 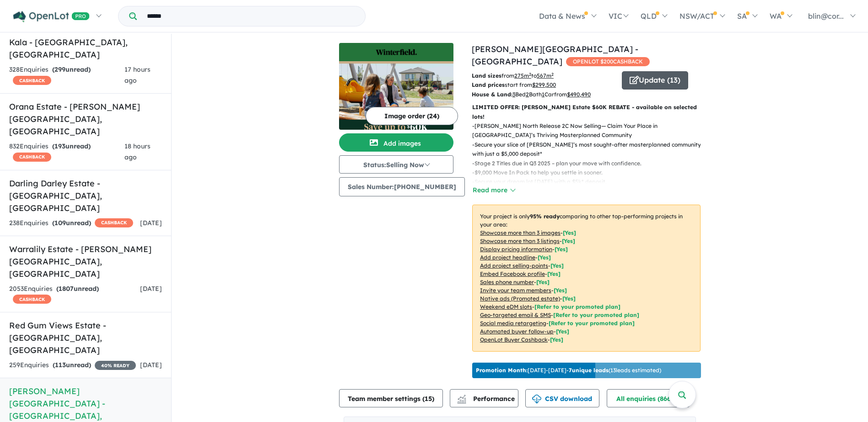 What do you see at coordinates (75, 295) in the screenshot?
I see `div: 2053 Enquir ies` at bounding box center [75, 295].